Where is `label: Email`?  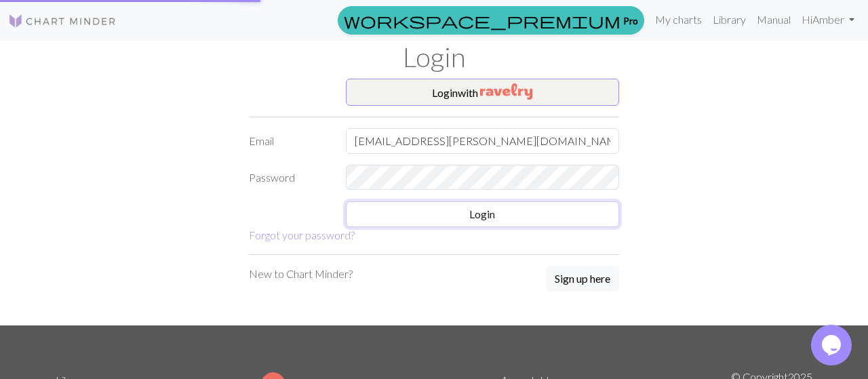 label: Email is located at coordinates (289, 141).